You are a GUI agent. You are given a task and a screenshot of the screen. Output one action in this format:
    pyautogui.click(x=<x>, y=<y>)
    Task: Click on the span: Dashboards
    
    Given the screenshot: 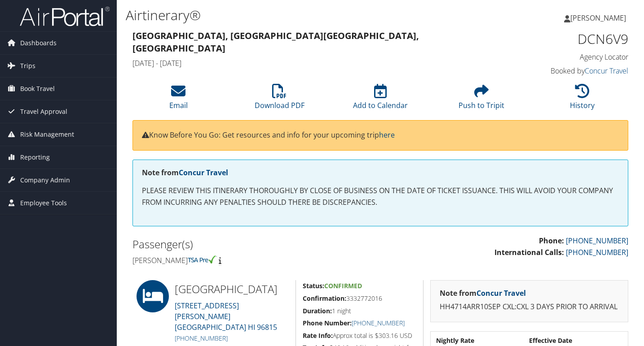 What is the action you would take?
    pyautogui.click(x=38, y=43)
    